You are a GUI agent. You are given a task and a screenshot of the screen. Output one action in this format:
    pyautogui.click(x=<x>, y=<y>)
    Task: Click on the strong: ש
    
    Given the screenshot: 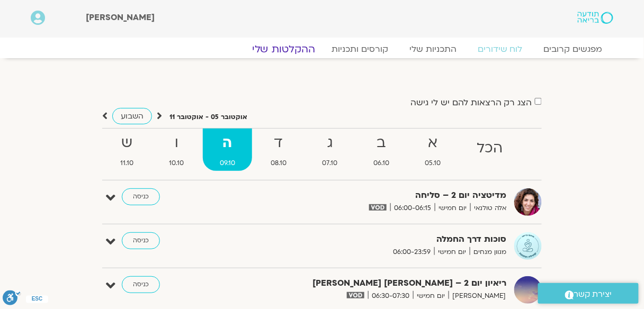 What is the action you would take?
    pyautogui.click(x=126, y=143)
    